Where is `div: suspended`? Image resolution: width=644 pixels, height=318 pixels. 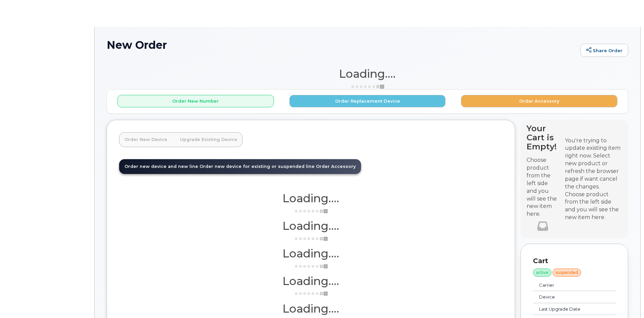 div: suspended is located at coordinates (567, 273).